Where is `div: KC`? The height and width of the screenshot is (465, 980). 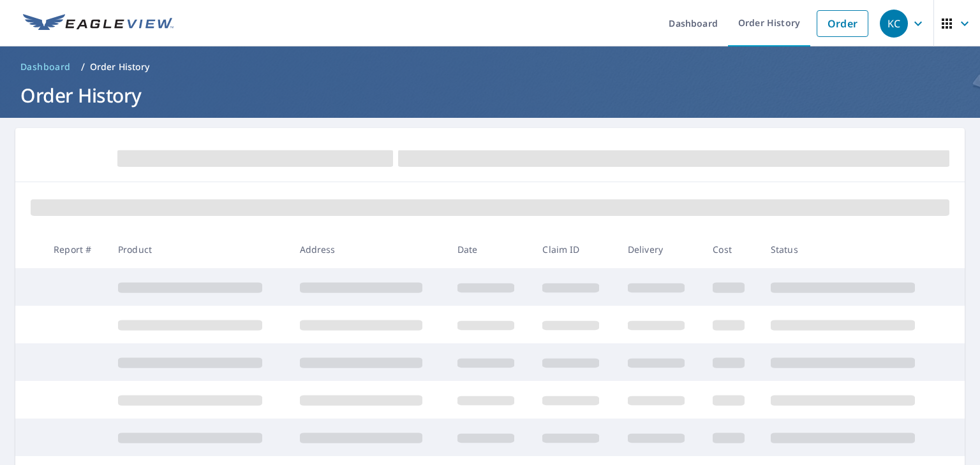 div: KC is located at coordinates (894, 24).